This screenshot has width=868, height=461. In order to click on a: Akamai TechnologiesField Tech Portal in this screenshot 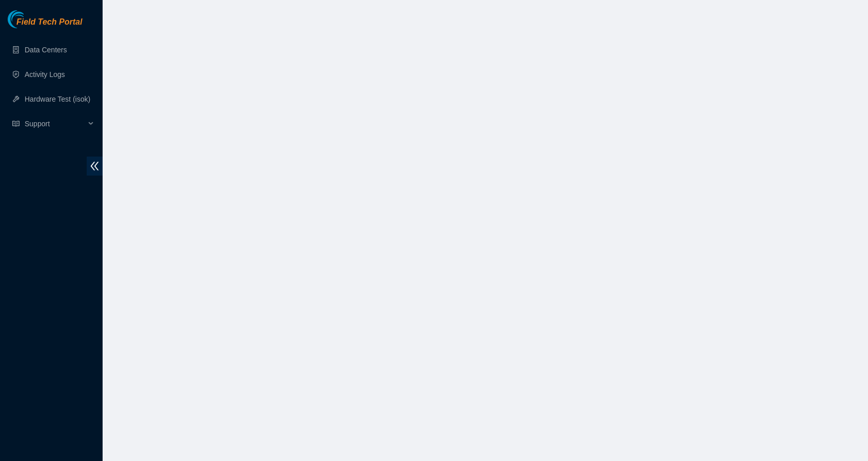, I will do `click(45, 25)`.